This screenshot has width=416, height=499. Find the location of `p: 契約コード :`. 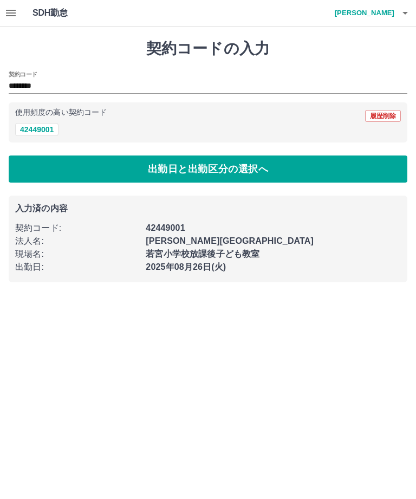

p: 契約コード : is located at coordinates (77, 228).